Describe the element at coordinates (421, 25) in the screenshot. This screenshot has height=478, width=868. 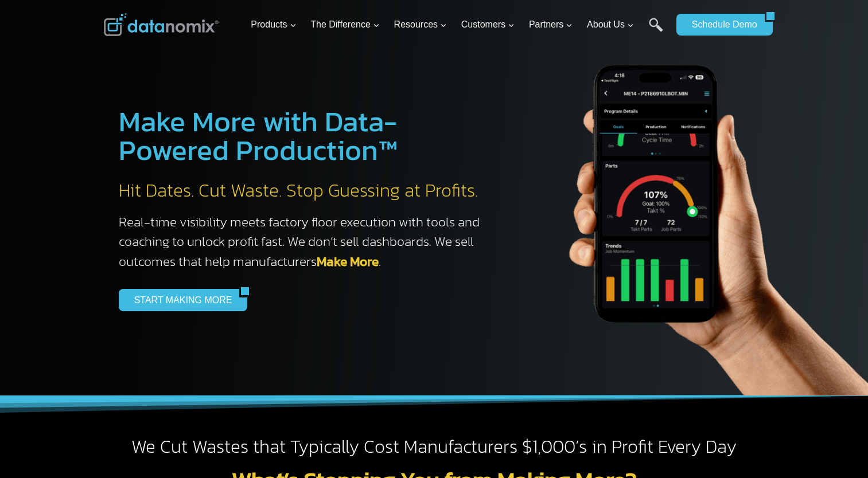
I see `span: Resources` at that location.